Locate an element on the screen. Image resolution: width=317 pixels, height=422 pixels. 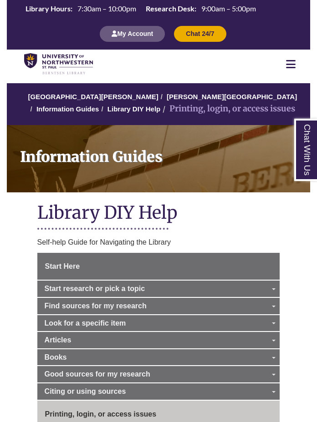
a: My Account is located at coordinates (132, 33).